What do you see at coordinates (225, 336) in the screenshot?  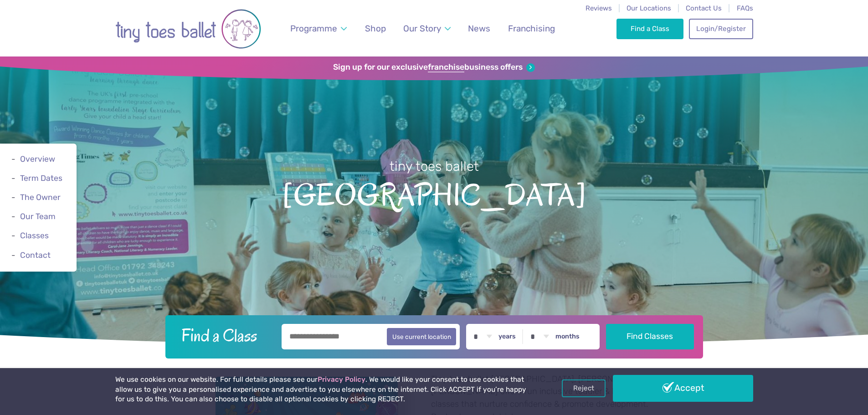 I see `h2: Find a Class` at bounding box center [225, 336].